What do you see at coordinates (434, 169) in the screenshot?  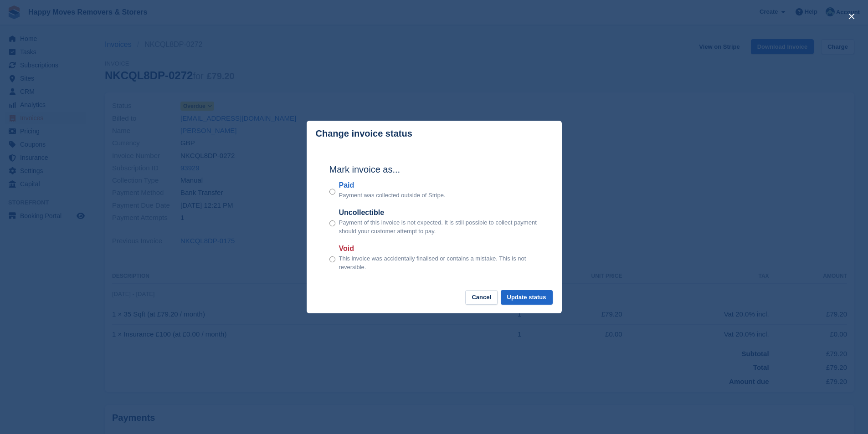 I see `h2: Mark invoice as...` at bounding box center [434, 169].